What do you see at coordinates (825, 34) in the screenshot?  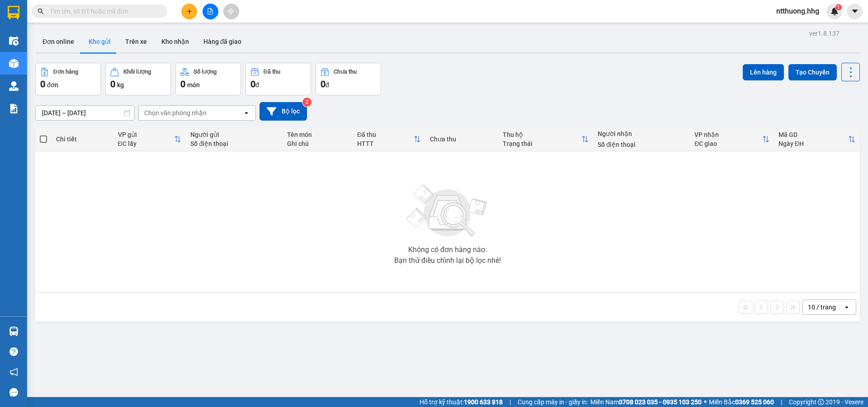 I see `div: ver 1.8.137` at bounding box center [825, 34].